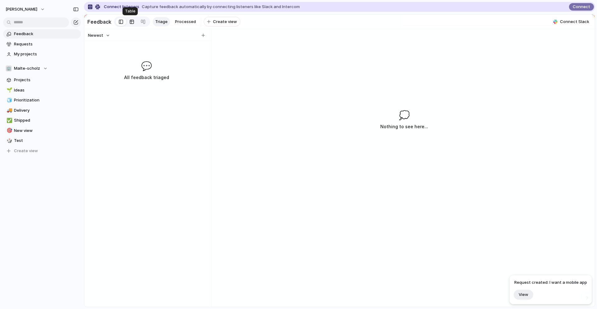 Image resolution: width=597 pixels, height=309 pixels. I want to click on div: 🚚Delivery, so click(42, 110).